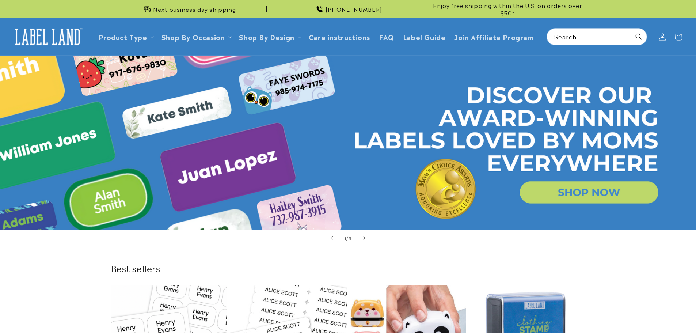 The image size is (696, 333). Describe the element at coordinates (364, 238) in the screenshot. I see `button: Next slide` at that location.